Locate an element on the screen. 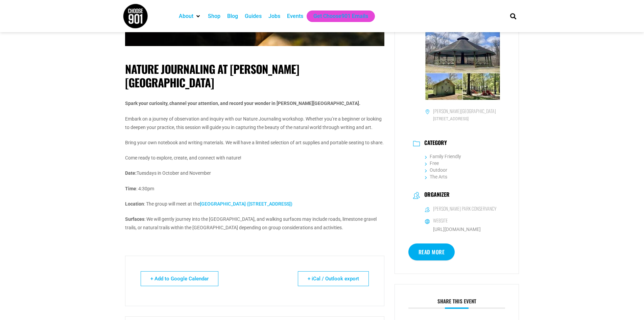 The width and height of the screenshot is (644, 320). a: Read More is located at coordinates (432, 252).